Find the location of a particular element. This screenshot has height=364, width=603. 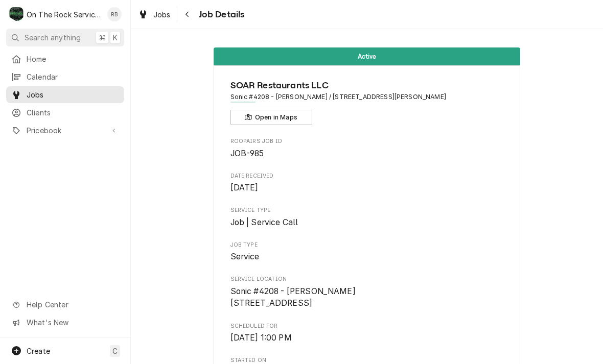

a: Calendar is located at coordinates (65, 77).